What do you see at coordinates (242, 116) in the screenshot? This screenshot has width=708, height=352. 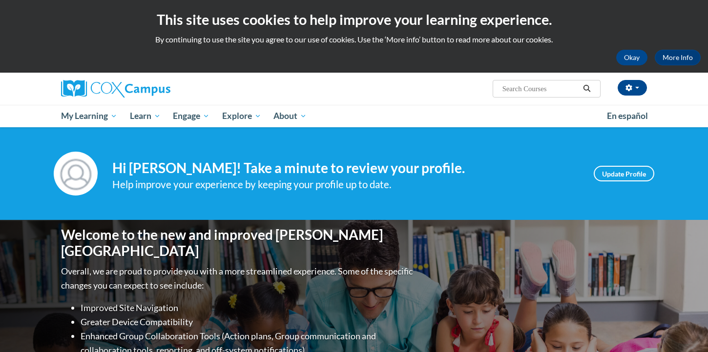 I see `a: Explore` at bounding box center [242, 116].